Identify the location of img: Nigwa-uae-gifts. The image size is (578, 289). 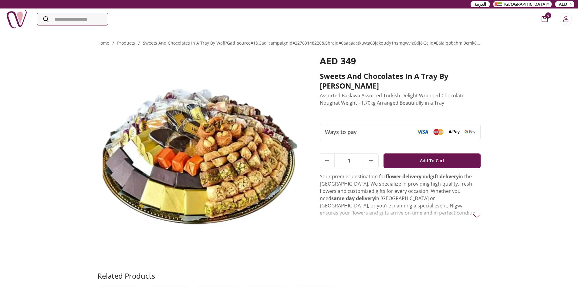
(17, 19).